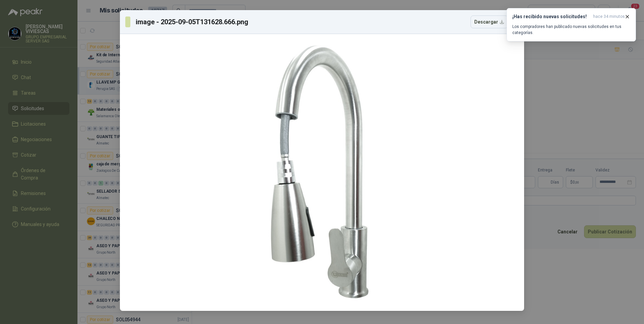 This screenshot has width=644, height=324. Describe the element at coordinates (551, 16) in the screenshot. I see `h3: ¡Has recibido nuevas solicitudes!` at that location.